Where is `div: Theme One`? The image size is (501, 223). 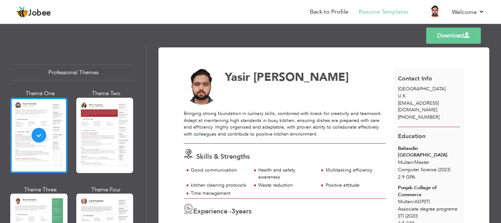
div: Theme One is located at coordinates (40, 93).